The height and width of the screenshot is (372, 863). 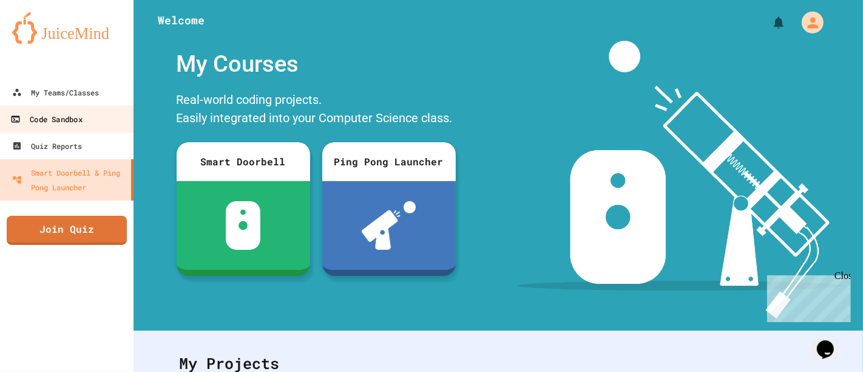 I want to click on div: My Teams/Classes, so click(x=55, y=92).